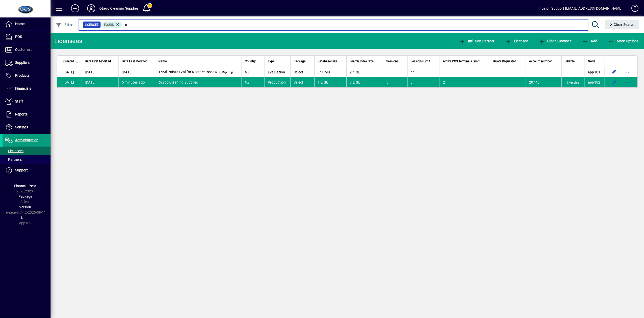 This screenshot has width=644, height=318. I want to click on div: Sessions, so click(395, 61).